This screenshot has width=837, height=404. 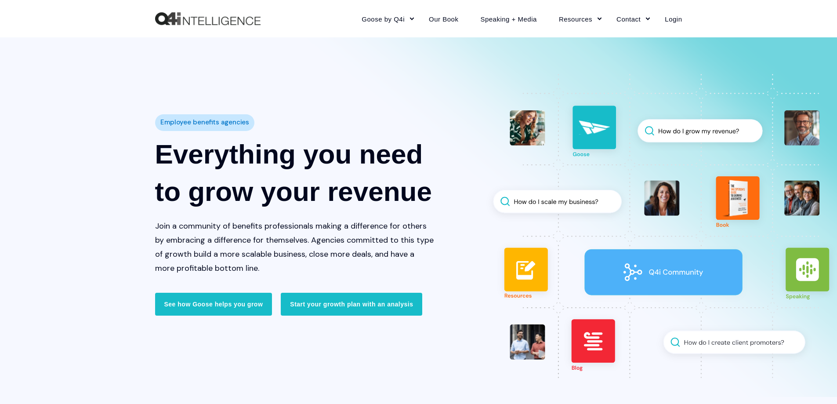 What do you see at coordinates (214, 304) in the screenshot?
I see `a: See how Goose helps you grow` at bounding box center [214, 304].